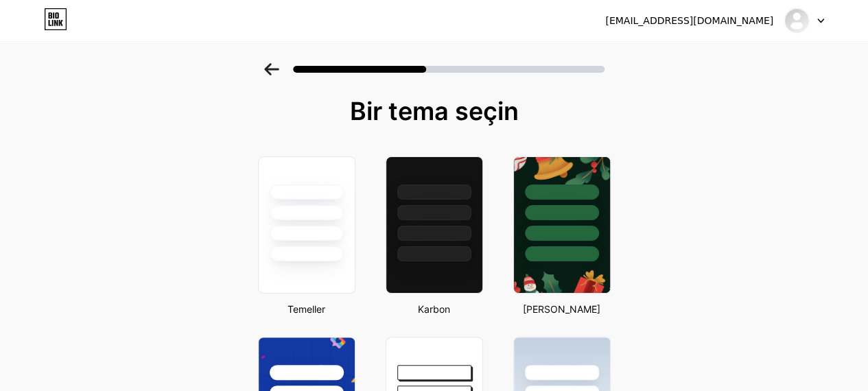 This screenshot has height=391, width=868. I want to click on font: Bir tema seçin, so click(434, 111).